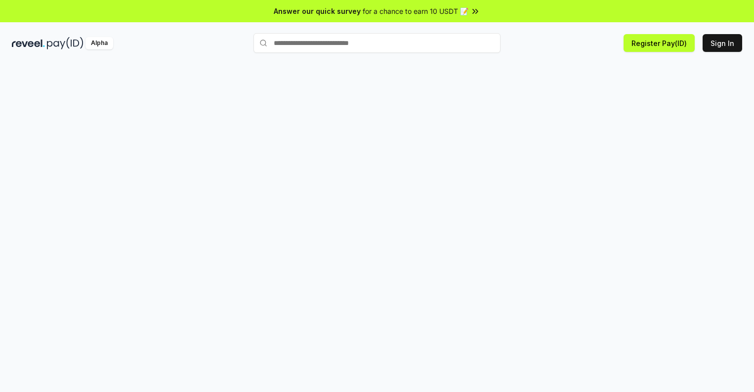 Image resolution: width=754 pixels, height=392 pixels. I want to click on span: Answer our quick survey, so click(317, 11).